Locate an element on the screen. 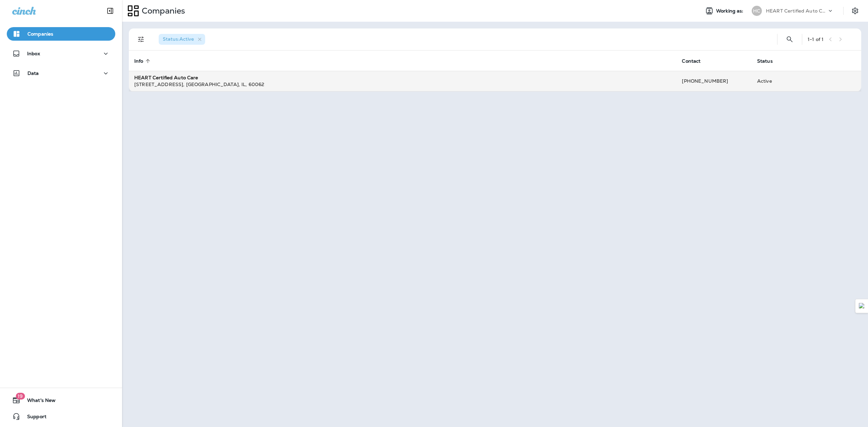  button: Collapse Sidebar is located at coordinates (110, 11).